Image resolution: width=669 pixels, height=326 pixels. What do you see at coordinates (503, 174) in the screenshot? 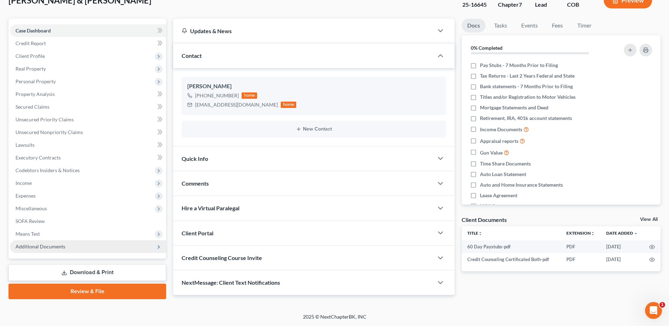
I see `span: Auto Loan Statement` at bounding box center [503, 174].